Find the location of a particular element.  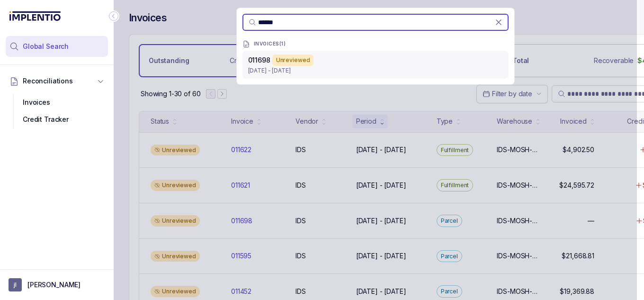

span: User initials is located at coordinates (16, 284).